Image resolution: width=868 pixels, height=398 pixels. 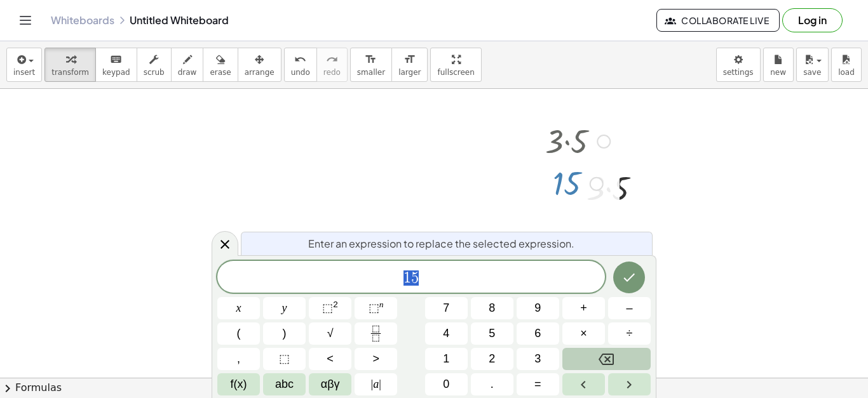 I want to click on span: settings, so click(x=739, y=73).